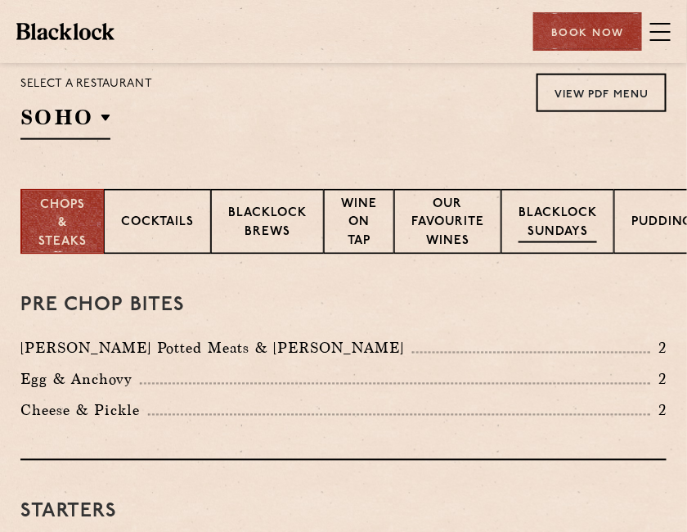 Image resolution: width=687 pixels, height=532 pixels. What do you see at coordinates (65, 31) in the screenshot?
I see `img: BL_Textured_Logo-footer-cropped.svg` at bounding box center [65, 31].